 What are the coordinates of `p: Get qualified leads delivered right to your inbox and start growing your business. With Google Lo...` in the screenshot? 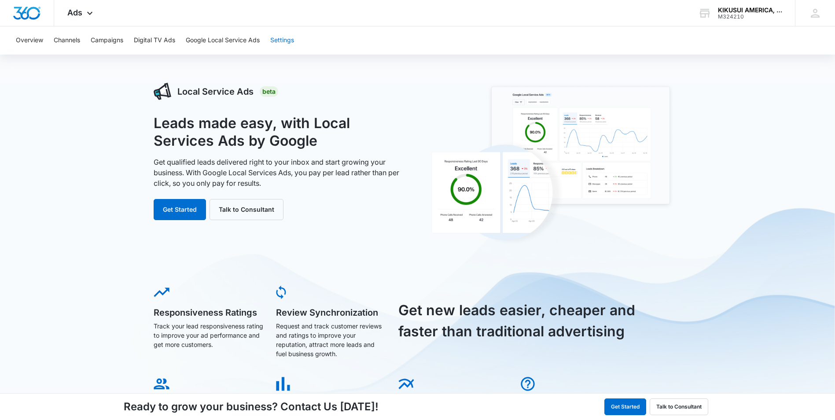 It's located at (281, 172).